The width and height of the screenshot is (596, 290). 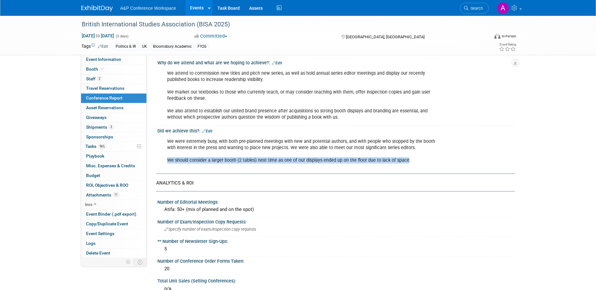 What do you see at coordinates (107, 185) in the screenshot?
I see `span: ROI, Objectives & ROO` at bounding box center [107, 185].